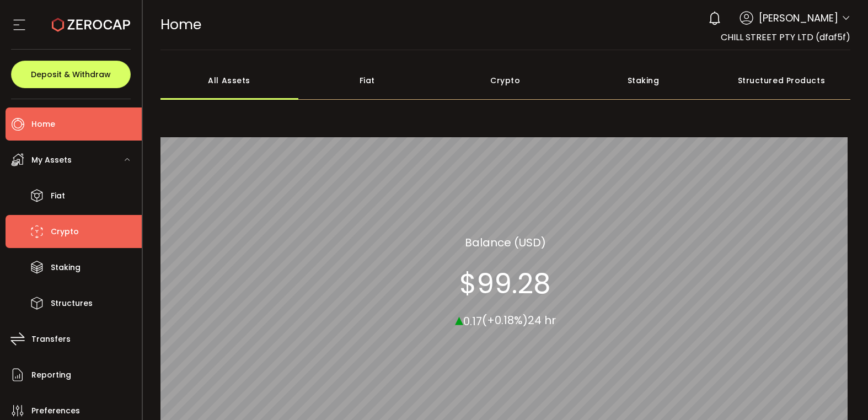 Image resolution: width=868 pixels, height=420 pixels. What do you see at coordinates (505, 283) in the screenshot?
I see `section: $99.28` at bounding box center [505, 283].